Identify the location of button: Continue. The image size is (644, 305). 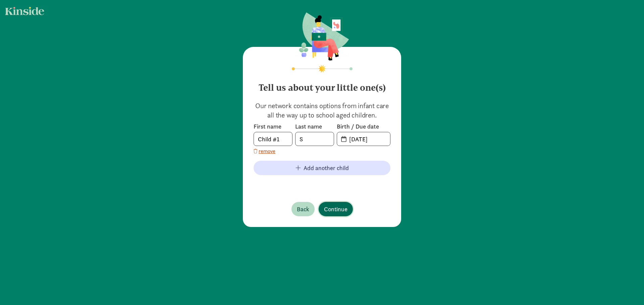
(336, 209).